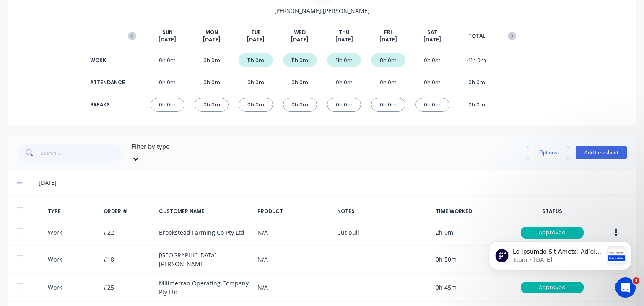 Image resolution: width=644 pixels, height=306 pixels. What do you see at coordinates (107, 61) in the screenshot?
I see `div: WORK` at bounding box center [107, 61].